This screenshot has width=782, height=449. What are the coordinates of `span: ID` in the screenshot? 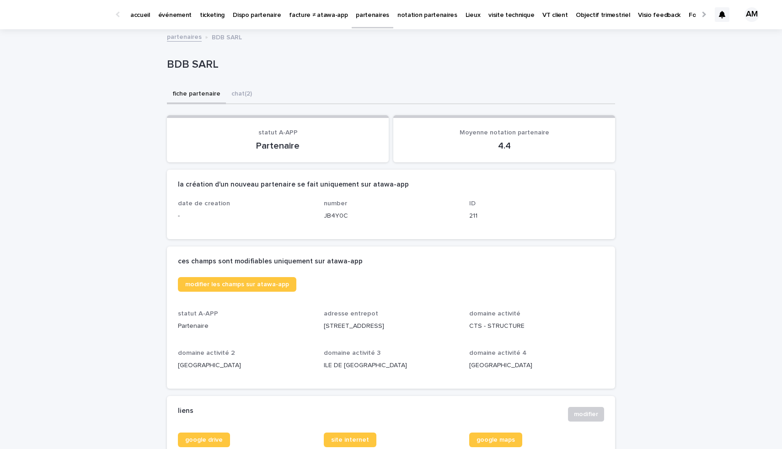 It's located at (473, 204).